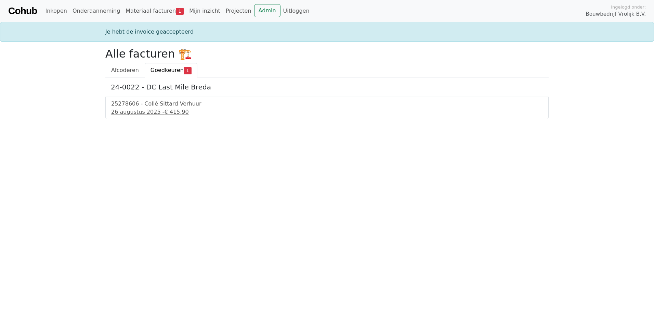 The image size is (654, 318). I want to click on a: Goedkeuren1, so click(171, 70).